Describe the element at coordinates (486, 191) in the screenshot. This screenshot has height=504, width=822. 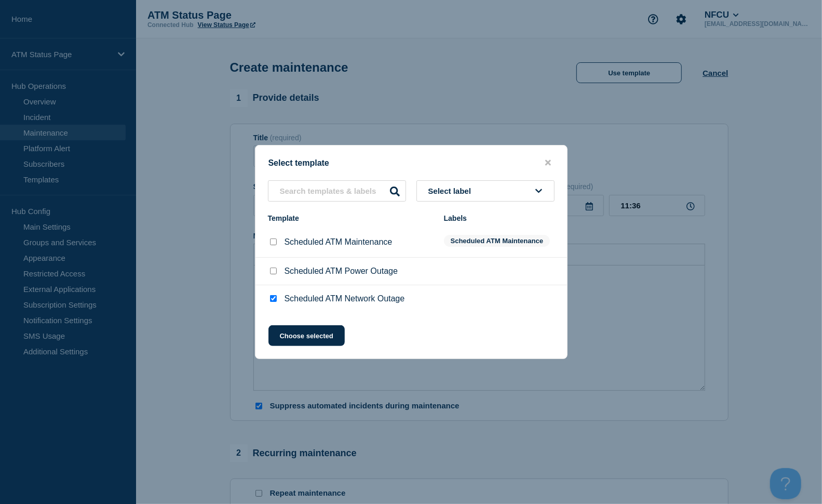
I see `button: Select label` at that location.